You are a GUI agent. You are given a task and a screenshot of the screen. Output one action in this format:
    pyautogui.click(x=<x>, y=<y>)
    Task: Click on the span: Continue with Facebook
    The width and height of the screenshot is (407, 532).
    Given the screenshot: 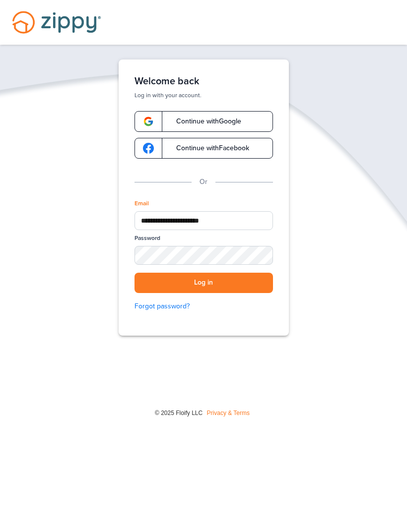 What is the action you would take?
    pyautogui.click(x=207, y=148)
    